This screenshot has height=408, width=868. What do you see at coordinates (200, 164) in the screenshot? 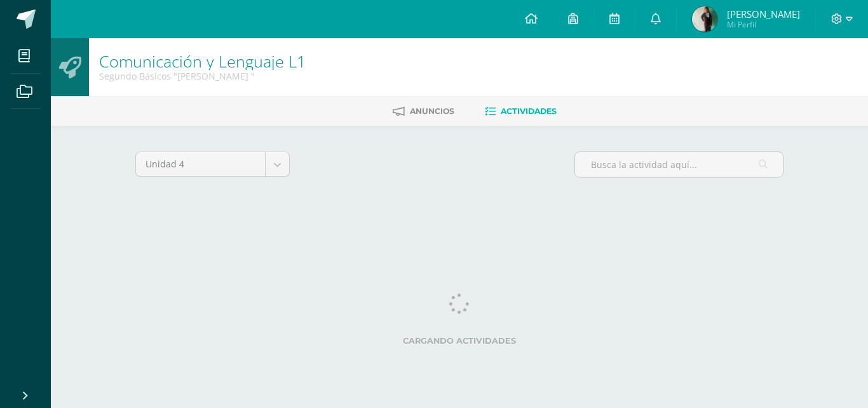
I see `span: Unidad 4` at bounding box center [200, 164].